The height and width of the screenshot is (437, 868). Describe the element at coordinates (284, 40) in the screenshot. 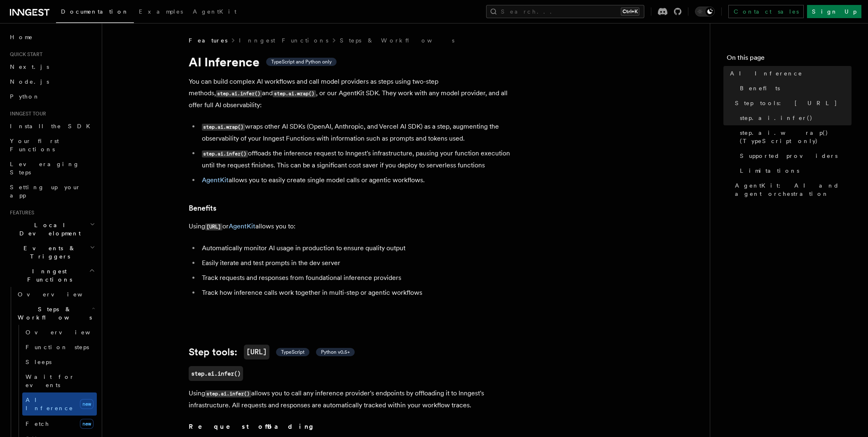

I see `a: Inngest Functions` at that location.